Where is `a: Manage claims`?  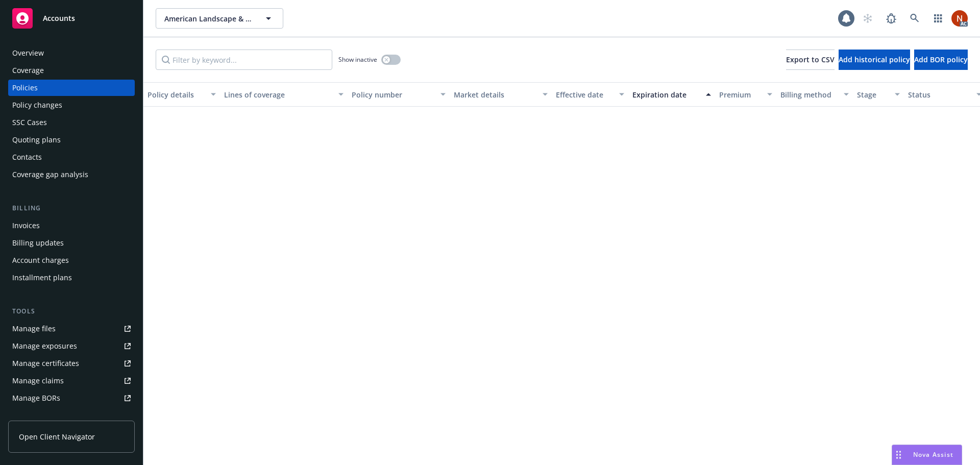
a: Manage claims is located at coordinates (72, 380).